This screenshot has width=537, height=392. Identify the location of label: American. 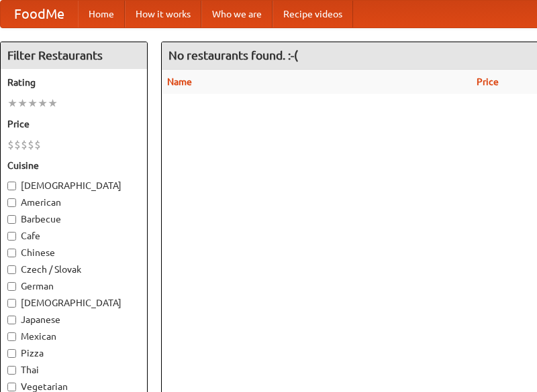
(73, 202).